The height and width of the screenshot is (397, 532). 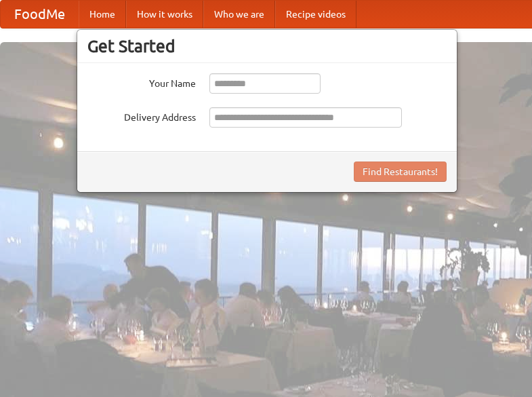 I want to click on h3: Get Started, so click(x=268, y=46).